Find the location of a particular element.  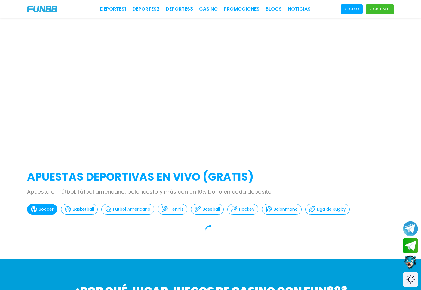

button: Hockey is located at coordinates (243, 210).